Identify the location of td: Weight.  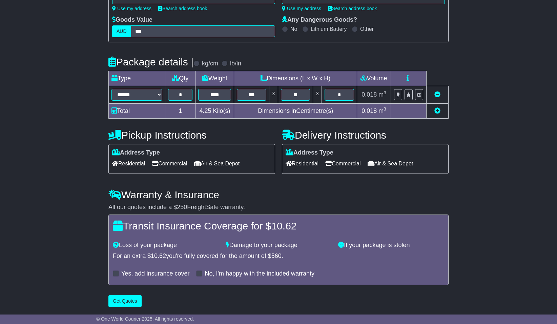
(215, 79).